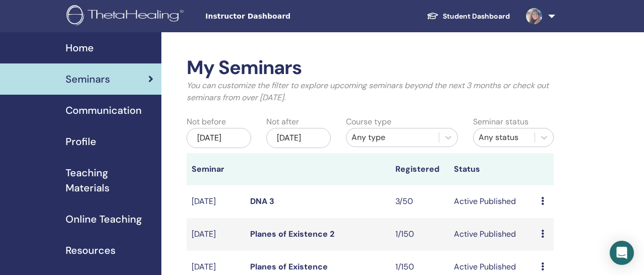  Describe the element at coordinates (501, 122) in the screenshot. I see `label: Seminar status` at that location.